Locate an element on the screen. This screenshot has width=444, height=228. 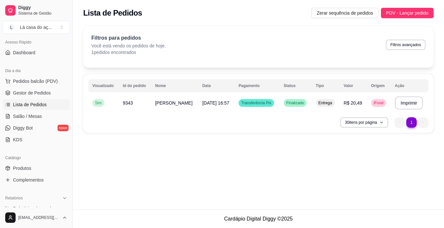
a: Dashboard is located at coordinates (36, 53).